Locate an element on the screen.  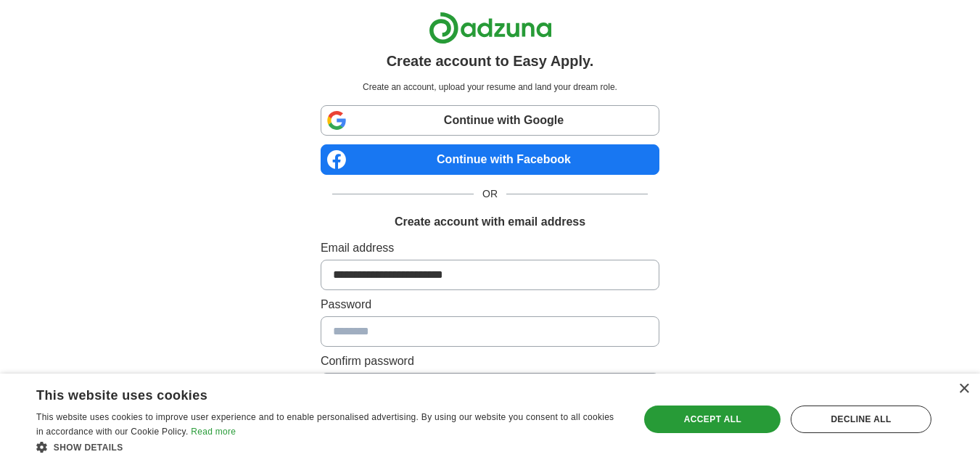
div: Accept all is located at coordinates (713, 420).